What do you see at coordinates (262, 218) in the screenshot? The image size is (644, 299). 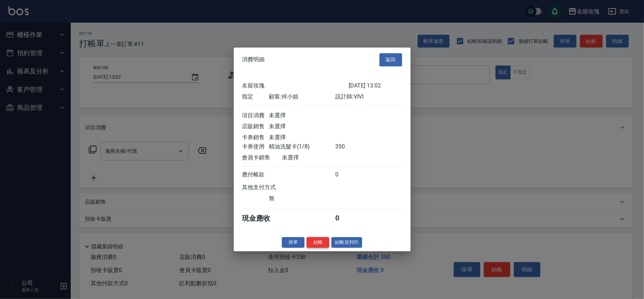 I see `div: 現金應收` at bounding box center [262, 218].